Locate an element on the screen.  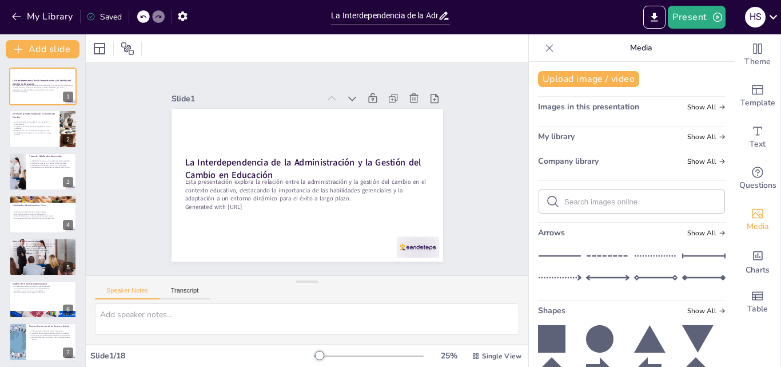
p: Comunicación efectiva mejora la colaboración. is located at coordinates (43, 214).